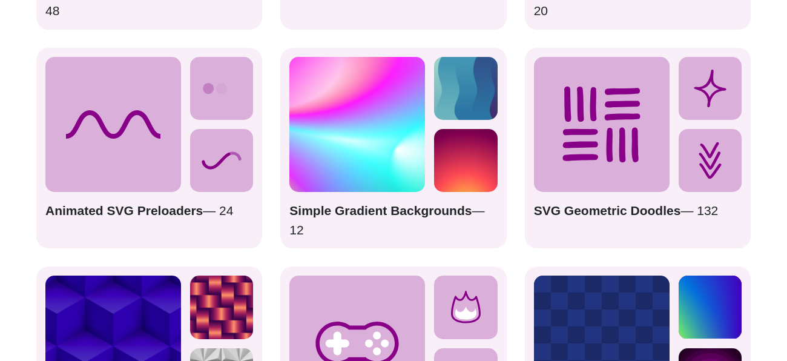 The height and width of the screenshot is (361, 787). Describe the element at coordinates (221, 307) in the screenshot. I see `img: red shiny ribbon woven into a pattern` at that location.